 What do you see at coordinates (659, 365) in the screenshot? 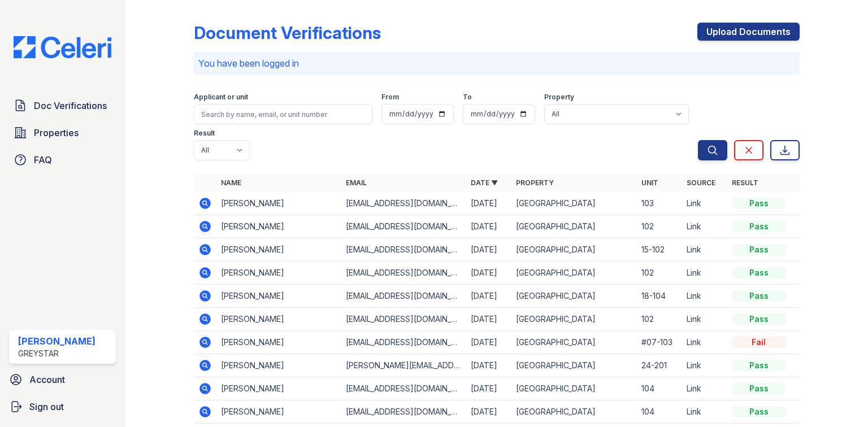
I see `td: 24-201` at bounding box center [659, 365].